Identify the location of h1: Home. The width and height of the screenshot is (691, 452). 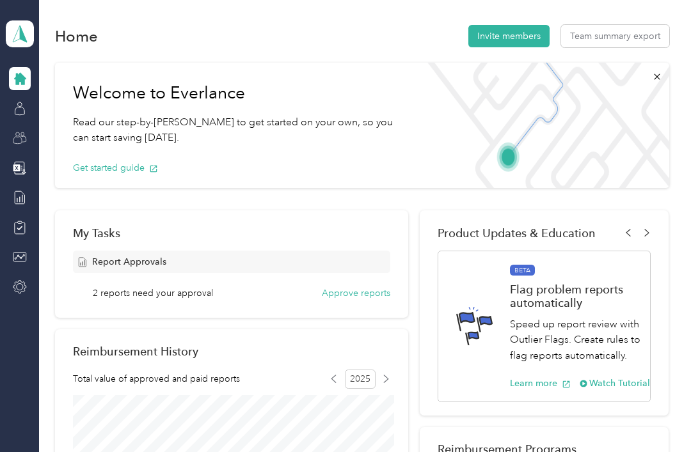
(76, 36).